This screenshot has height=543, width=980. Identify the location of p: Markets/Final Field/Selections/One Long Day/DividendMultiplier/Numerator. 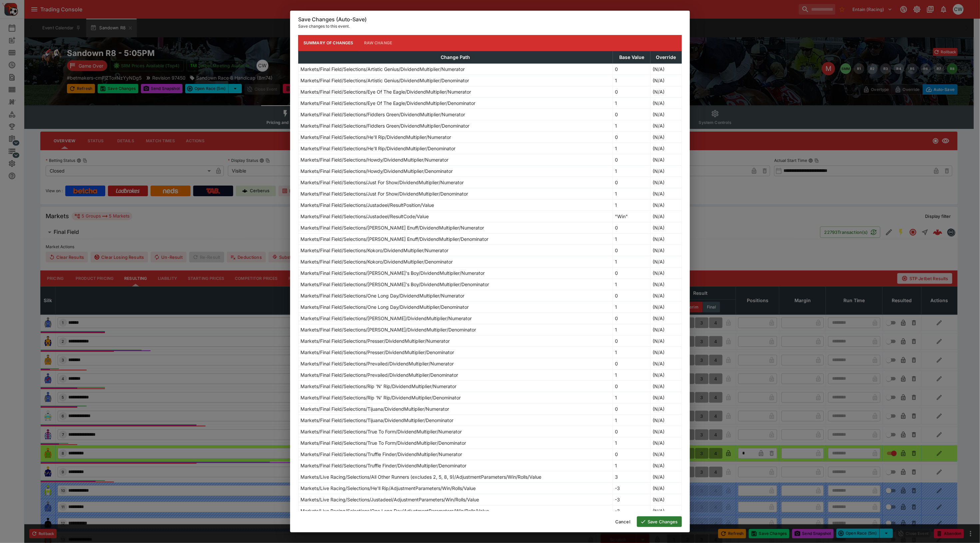
(382, 295).